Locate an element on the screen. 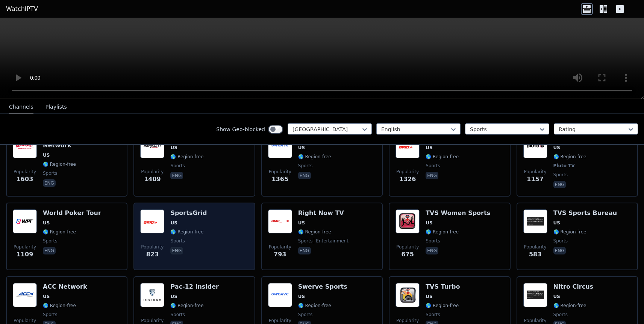  button: Channels is located at coordinates (21, 107).